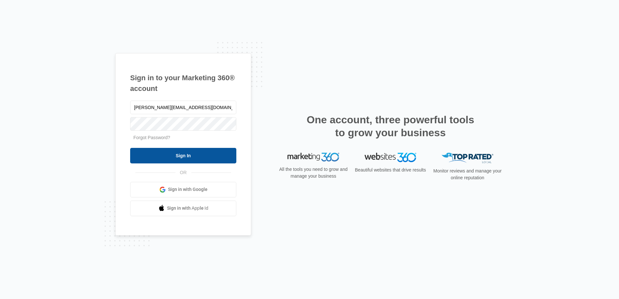 The image size is (619, 299). I want to click on img: Top Rated Local, so click(467, 158).